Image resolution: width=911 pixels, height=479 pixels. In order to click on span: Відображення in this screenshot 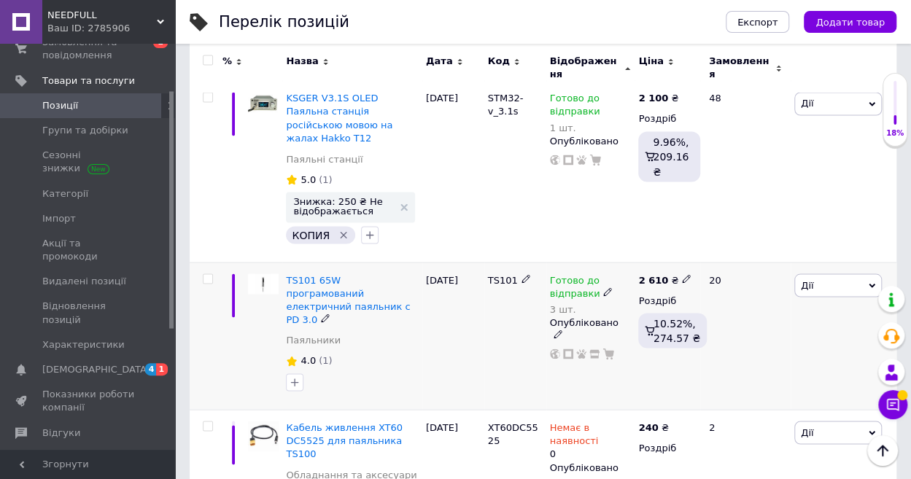, I will do `click(586, 68)`.